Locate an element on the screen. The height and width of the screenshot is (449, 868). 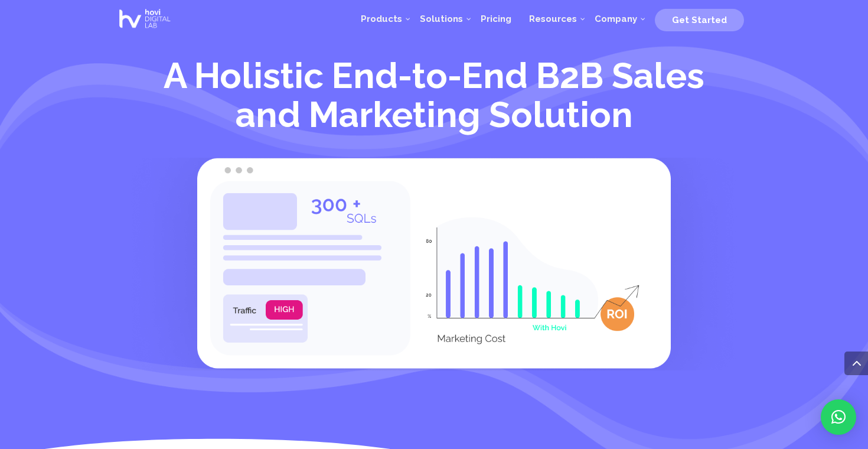
span: Resources is located at coordinates (553, 19).